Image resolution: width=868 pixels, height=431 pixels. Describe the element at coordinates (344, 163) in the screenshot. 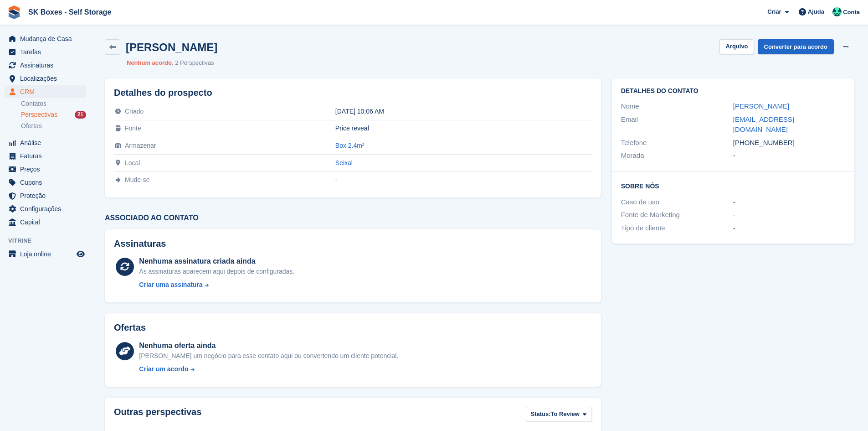

I see `a: Seixal` at that location.